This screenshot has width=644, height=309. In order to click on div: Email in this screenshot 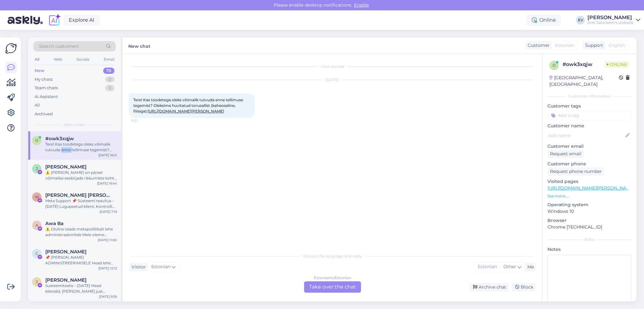, I will do `click(109, 59)`.